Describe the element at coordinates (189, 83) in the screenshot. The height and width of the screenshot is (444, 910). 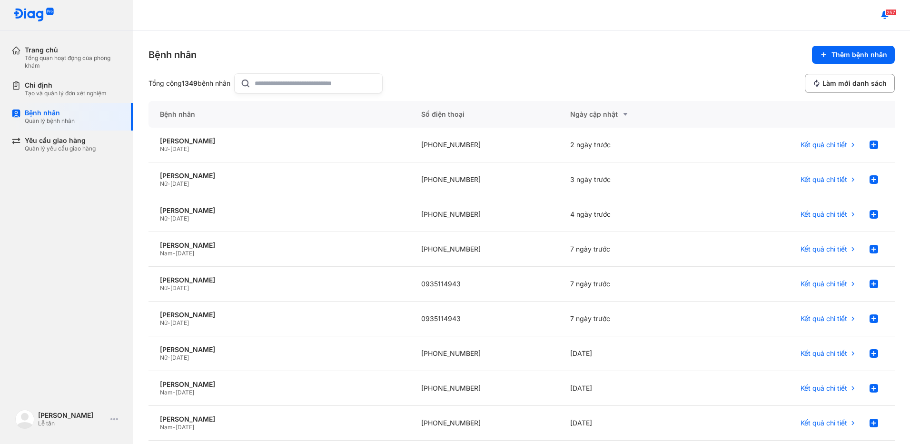
I see `div: Tổng cộng bệnh nhân` at that location.